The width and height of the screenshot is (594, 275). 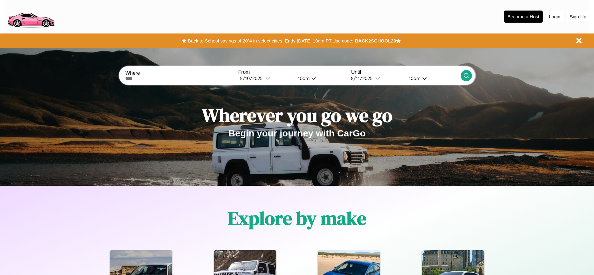 I want to click on div: 8 / 11 / 2025, so click(x=363, y=78).